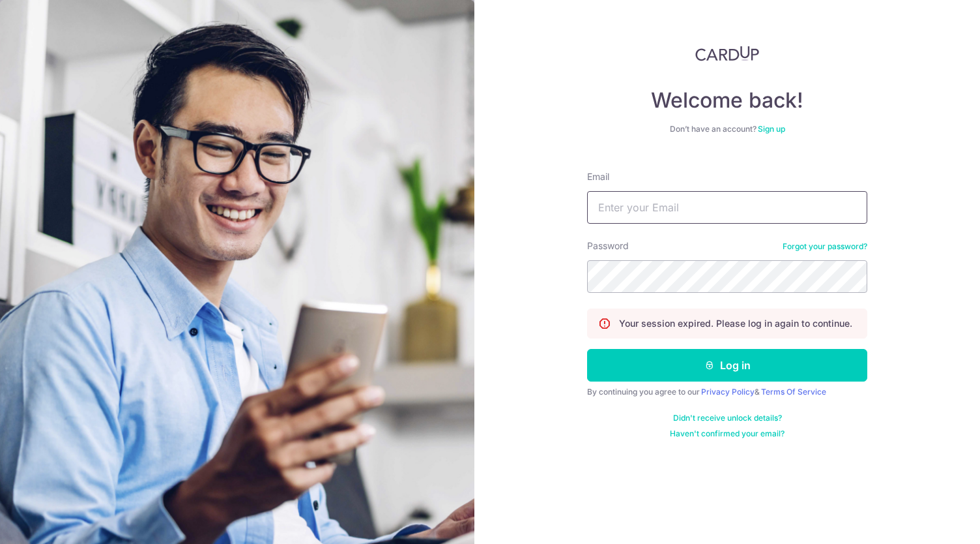  Describe the element at coordinates (794, 392) in the screenshot. I see `a: Terms Of Service` at that location.